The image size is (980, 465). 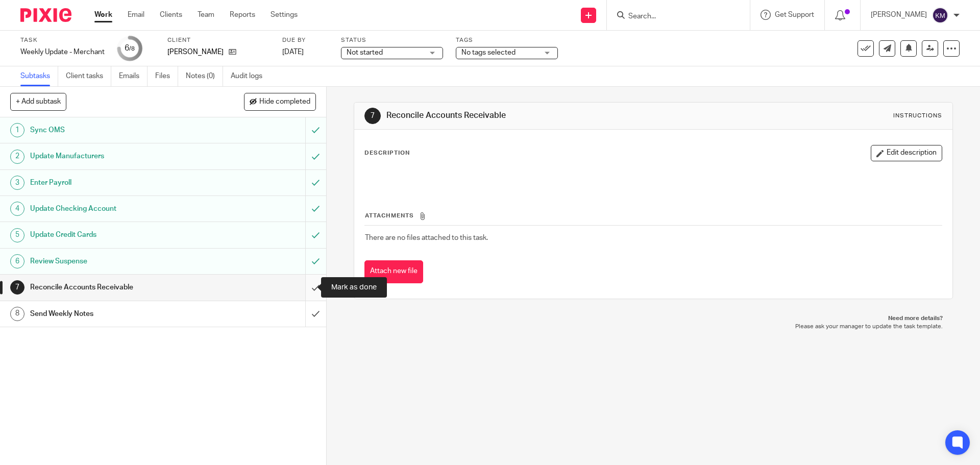 What do you see at coordinates (63, 52) in the screenshot?
I see `div: Weekly Update - Merchant` at bounding box center [63, 52].